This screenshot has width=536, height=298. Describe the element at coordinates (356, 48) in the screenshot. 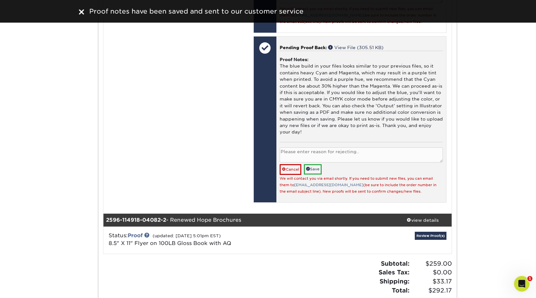

I see `a: View File (305.51 KB)` at that location.